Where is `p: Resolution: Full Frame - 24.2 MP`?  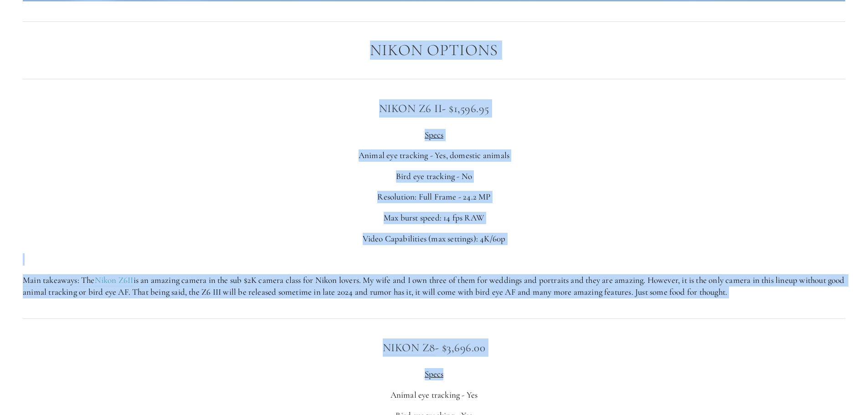 p: Resolution: Full Frame - 24.2 MP is located at coordinates (434, 197).